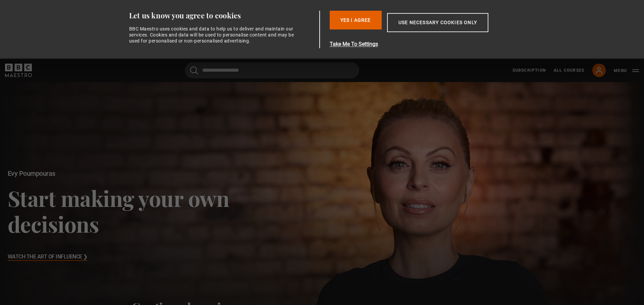 The height and width of the screenshot is (305, 644). Describe the element at coordinates (626, 71) in the screenshot. I see `button: Toggle navigation` at that location.